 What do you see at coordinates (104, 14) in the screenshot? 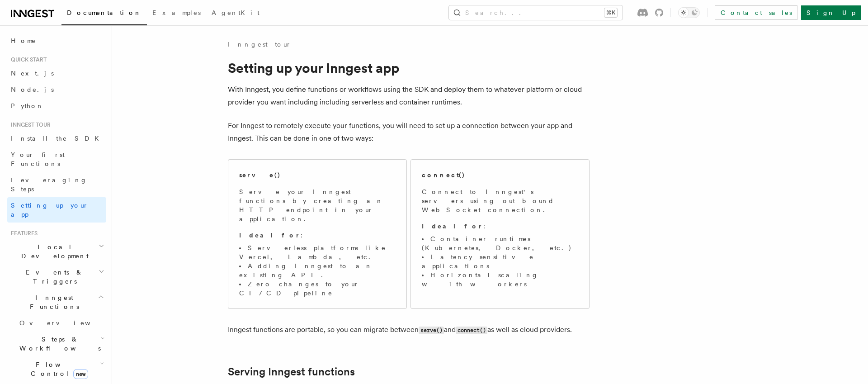
I see `a: Documentation` at bounding box center [104, 14].